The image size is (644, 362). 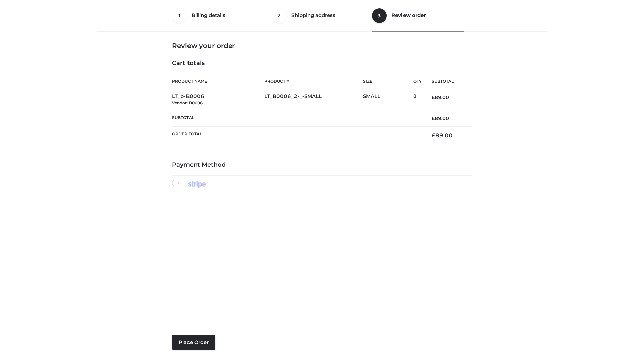 What do you see at coordinates (187, 103) in the screenshot?
I see `small: Vendor: B0006` at bounding box center [187, 103].